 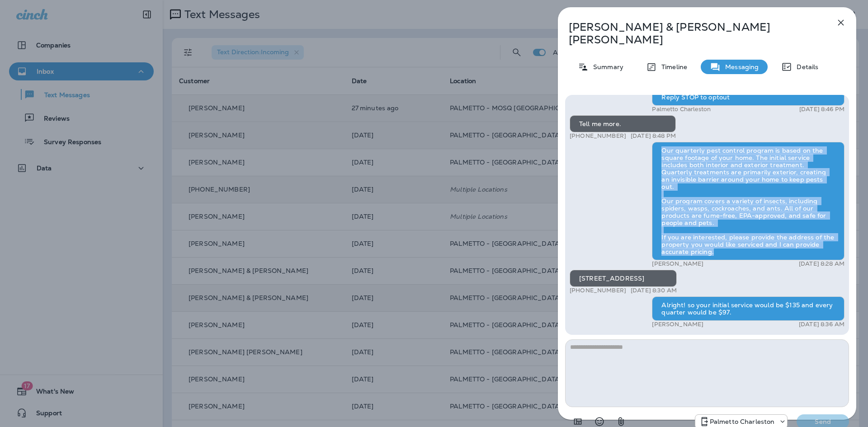 I want to click on p: Timeline, so click(x=671, y=67).